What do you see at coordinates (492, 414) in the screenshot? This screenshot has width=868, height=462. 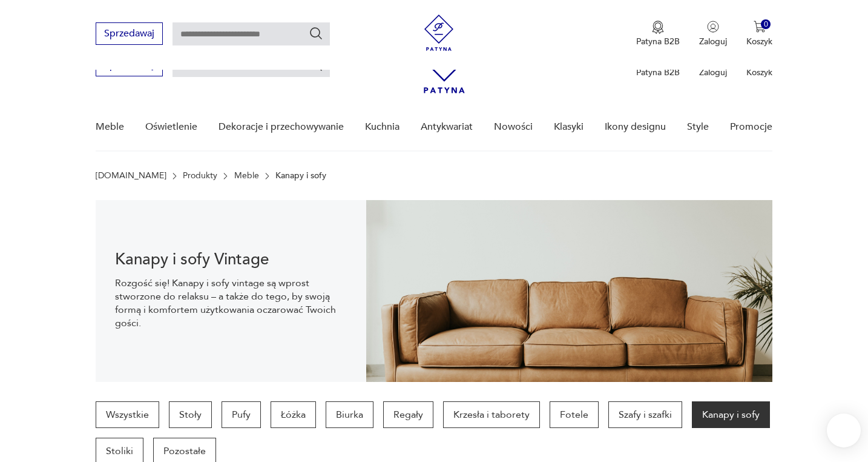 I see `p: Krzesła i taborety` at bounding box center [492, 414].